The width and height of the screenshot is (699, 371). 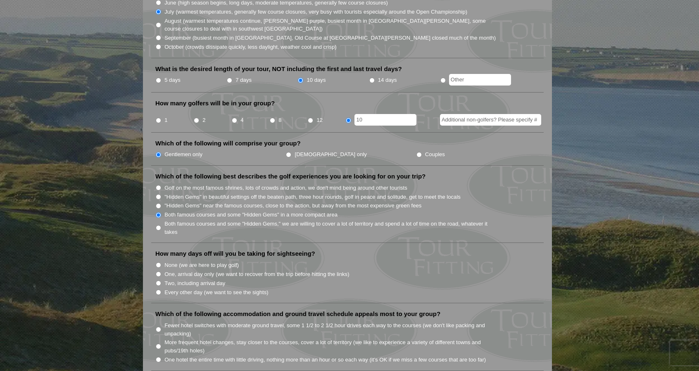 What do you see at coordinates (331, 329) in the screenshot?
I see `label: Fewer hotel switches with moderate ground travel, some 1 1/2 to 2 1/2 hour drives each way to the...` at bounding box center [331, 329].